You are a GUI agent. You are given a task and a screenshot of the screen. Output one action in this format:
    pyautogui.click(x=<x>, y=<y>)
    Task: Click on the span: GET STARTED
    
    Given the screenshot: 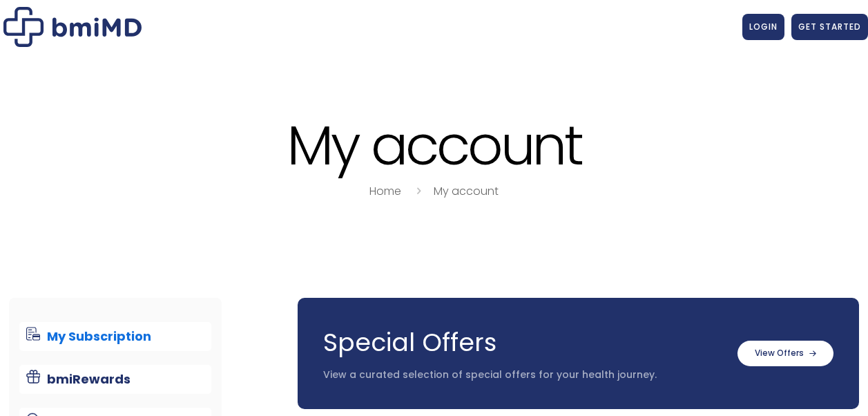 What is the action you would take?
    pyautogui.click(x=830, y=26)
    